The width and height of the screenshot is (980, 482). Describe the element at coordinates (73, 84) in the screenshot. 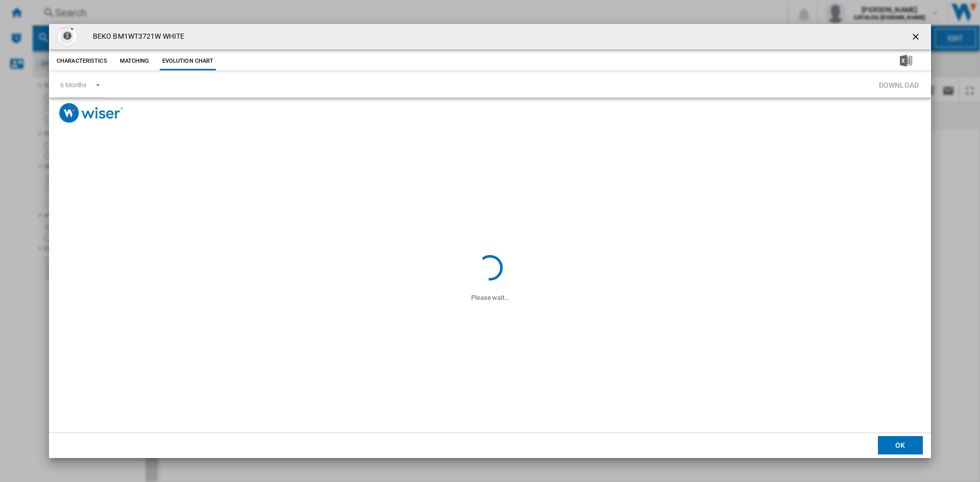

I see `div: 6 Months` at that location.